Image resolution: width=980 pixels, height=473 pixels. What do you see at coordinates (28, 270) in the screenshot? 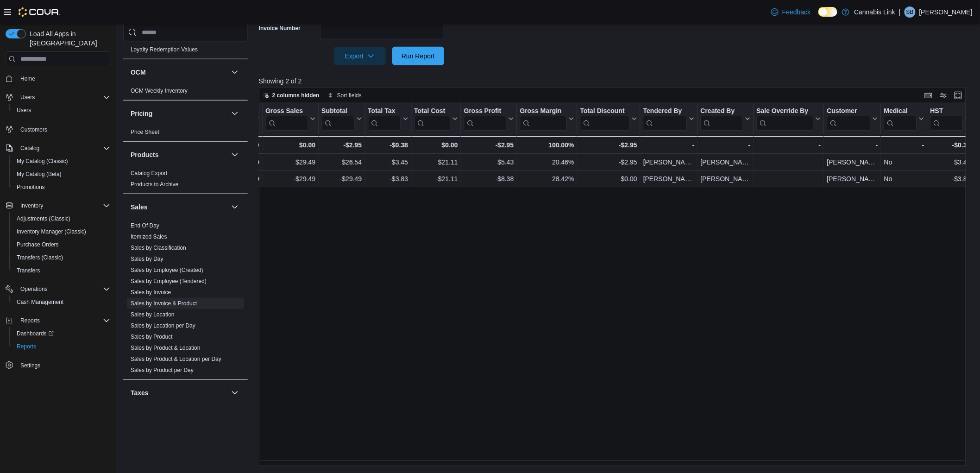
I see `span: Transfers` at bounding box center [28, 270].